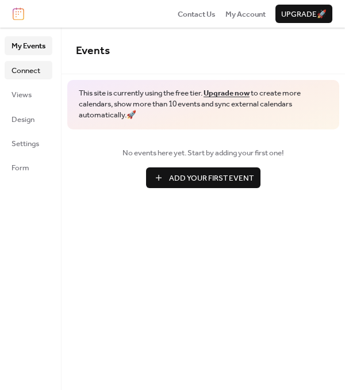 The height and width of the screenshot is (390, 345). Describe the element at coordinates (28, 143) in the screenshot. I see `a: Settings` at that location.